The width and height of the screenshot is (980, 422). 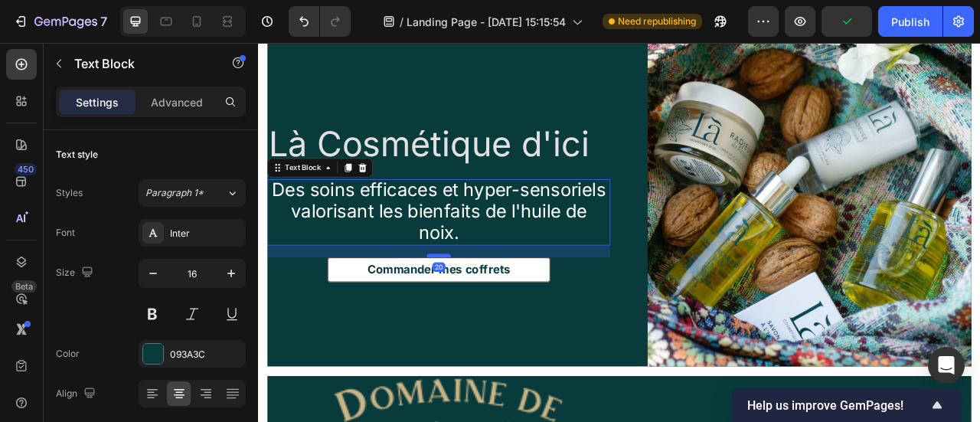 What do you see at coordinates (177, 102) in the screenshot?
I see `p: Advanced` at bounding box center [177, 102].